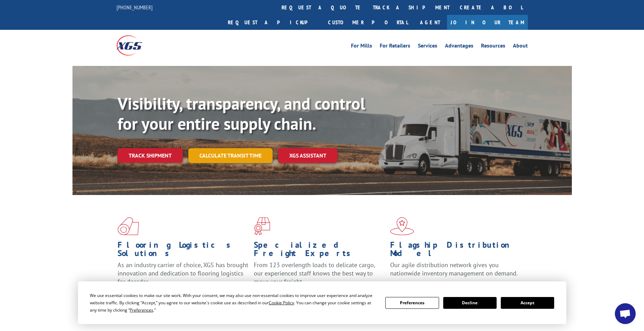  I want to click on span: Our agile distribution network gives you nationwide inventory management on demand., so click(454, 269).